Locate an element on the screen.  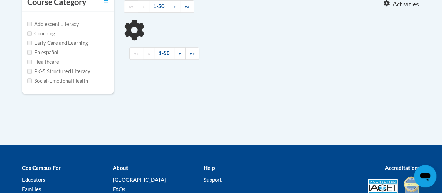
a: Families is located at coordinates (31, 189).